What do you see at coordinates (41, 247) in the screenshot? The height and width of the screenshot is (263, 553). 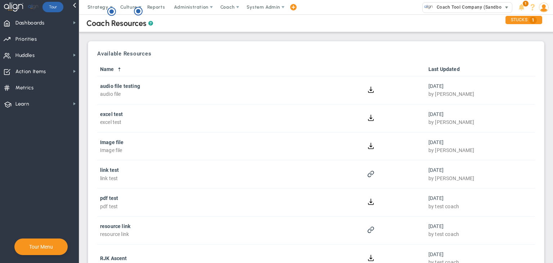 I see `button: Tour Menu` at bounding box center [41, 247].